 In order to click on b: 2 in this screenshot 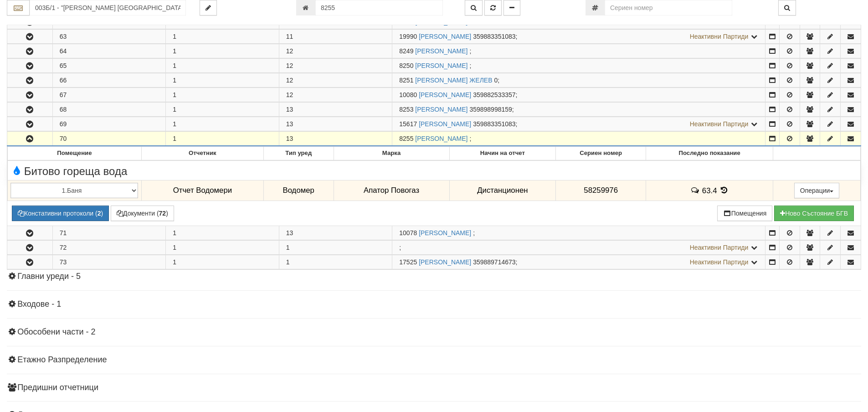, I will do `click(99, 213)`.